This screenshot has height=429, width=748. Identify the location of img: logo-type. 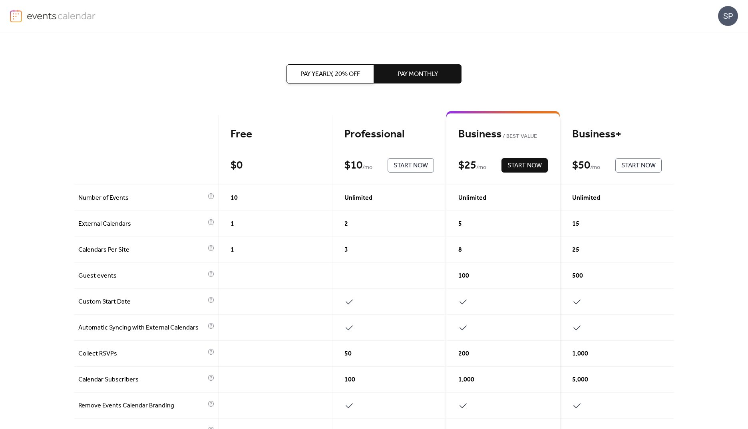
(61, 16).